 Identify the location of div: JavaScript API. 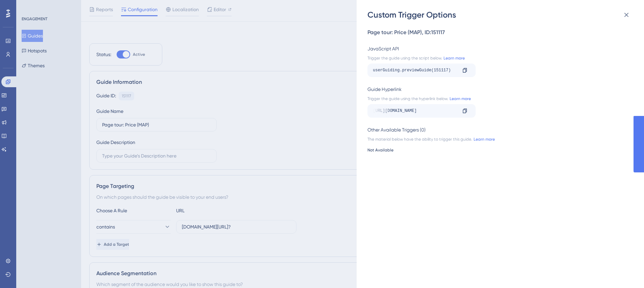
(498, 48).